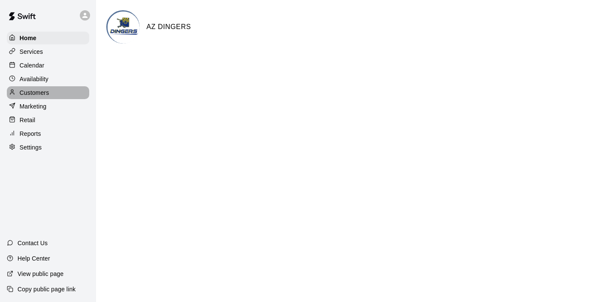 Image resolution: width=593 pixels, height=302 pixels. I want to click on a: Availability, so click(48, 79).